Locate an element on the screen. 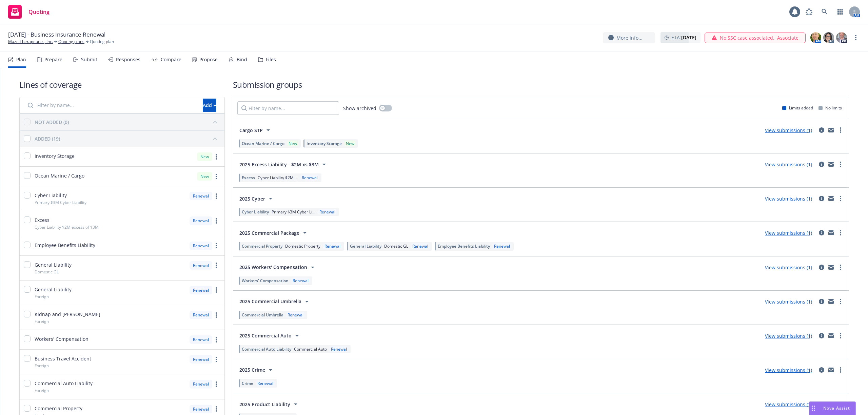 The height and width of the screenshot is (415, 868). div: New is located at coordinates (293, 143).